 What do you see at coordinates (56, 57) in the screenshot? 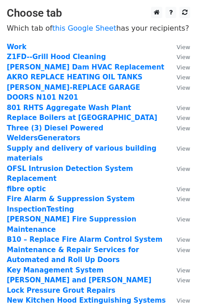
I see `strong: Z1FD--Grill Hood Cleaning` at bounding box center [56, 57].